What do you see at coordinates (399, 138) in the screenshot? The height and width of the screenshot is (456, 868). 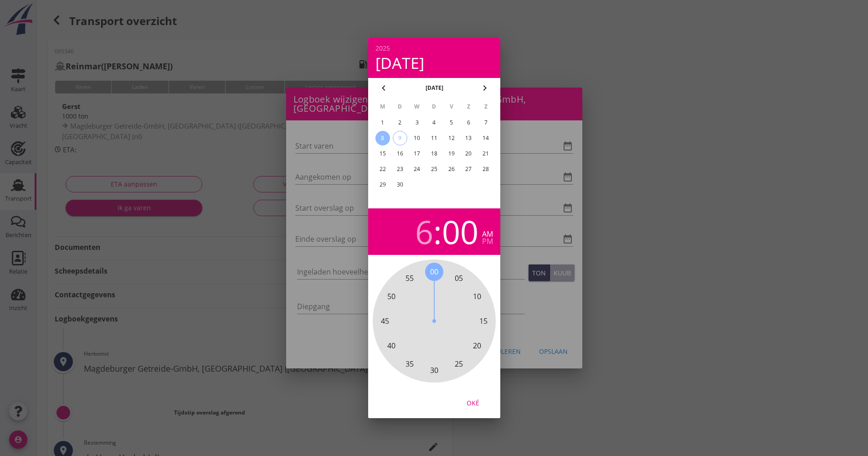 I see `button: 9` at bounding box center [399, 138].